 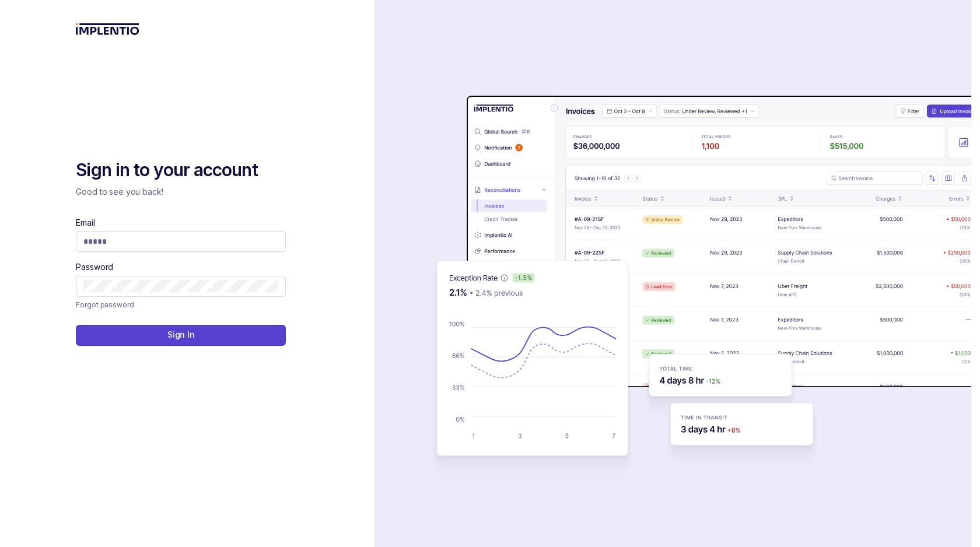 I want to click on p: Good to see you back!, so click(x=181, y=192).